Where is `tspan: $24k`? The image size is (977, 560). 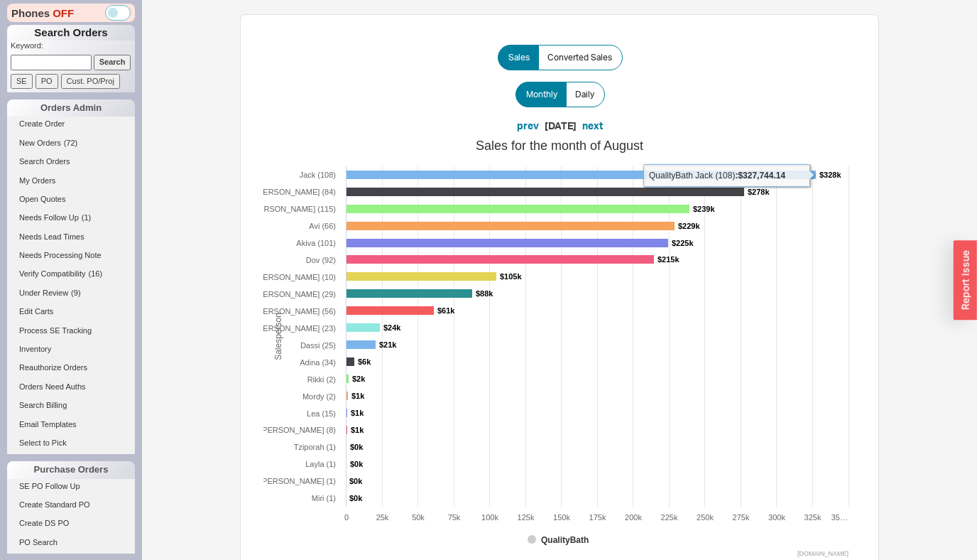 tspan: $24k is located at coordinates (392, 328).